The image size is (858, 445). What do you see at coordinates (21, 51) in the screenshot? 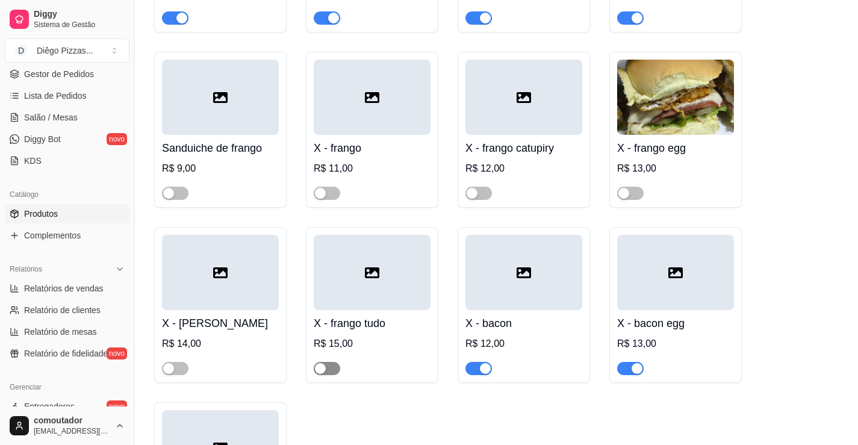
I see `span: D` at bounding box center [21, 51].